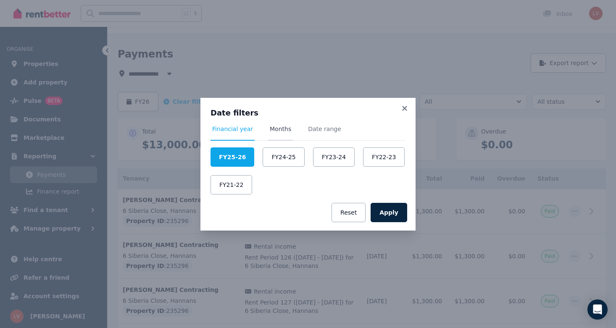 This screenshot has height=328, width=616. I want to click on h3: Date filters, so click(308, 113).